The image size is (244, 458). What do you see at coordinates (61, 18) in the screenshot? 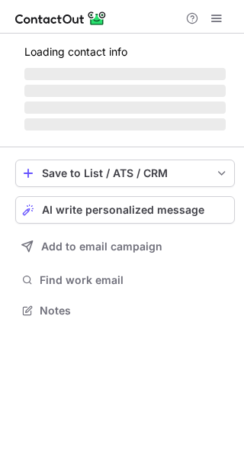
I see `img: ContactOut v5.3.10` at bounding box center [61, 18].